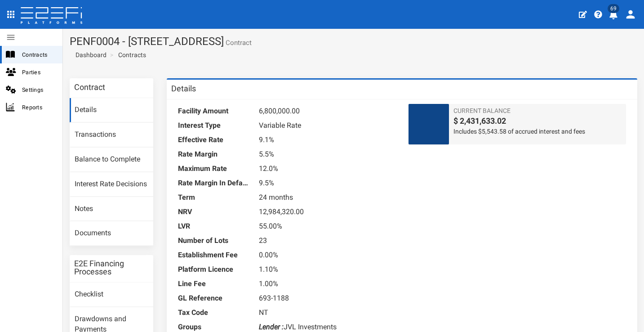 The image size is (644, 332). I want to click on span: Contracts, so click(39, 54).